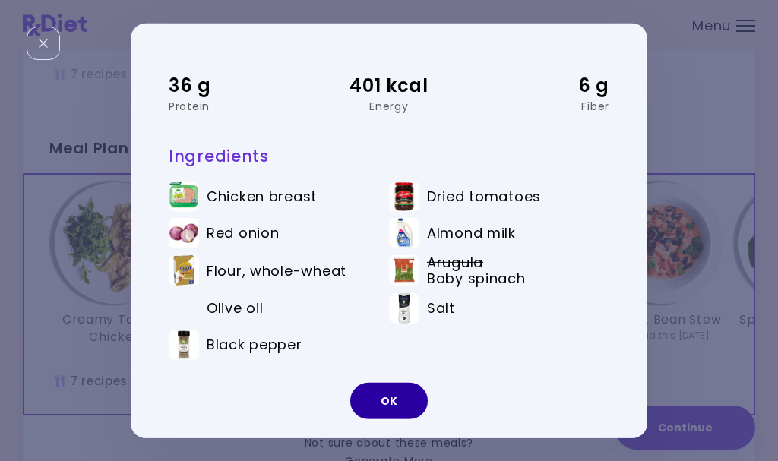 This screenshot has width=778, height=461. What do you see at coordinates (43, 43) in the screenshot?
I see `div: Close` at bounding box center [43, 43].